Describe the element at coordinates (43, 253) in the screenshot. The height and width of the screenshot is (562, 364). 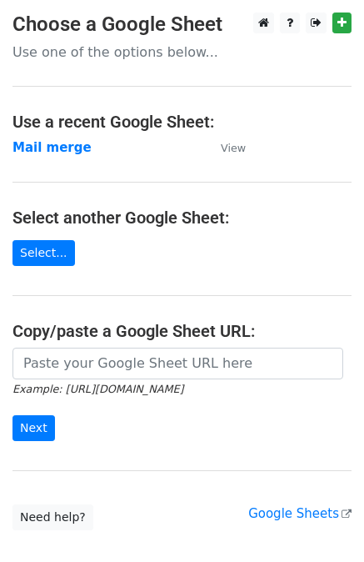
I see `a: Select...` at that location.